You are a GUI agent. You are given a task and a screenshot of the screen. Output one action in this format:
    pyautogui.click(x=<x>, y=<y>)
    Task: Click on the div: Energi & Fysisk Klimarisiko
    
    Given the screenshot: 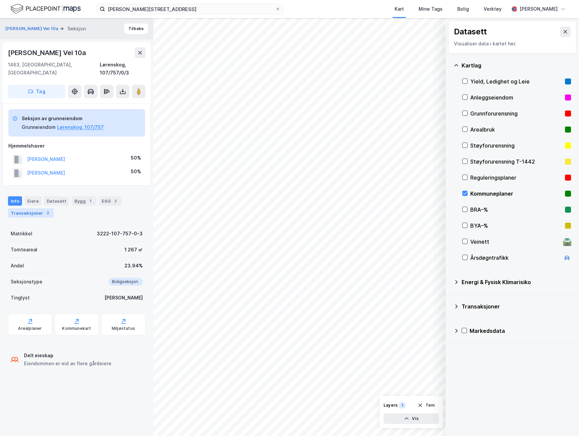 What is the action you would take?
    pyautogui.click(x=517, y=282)
    